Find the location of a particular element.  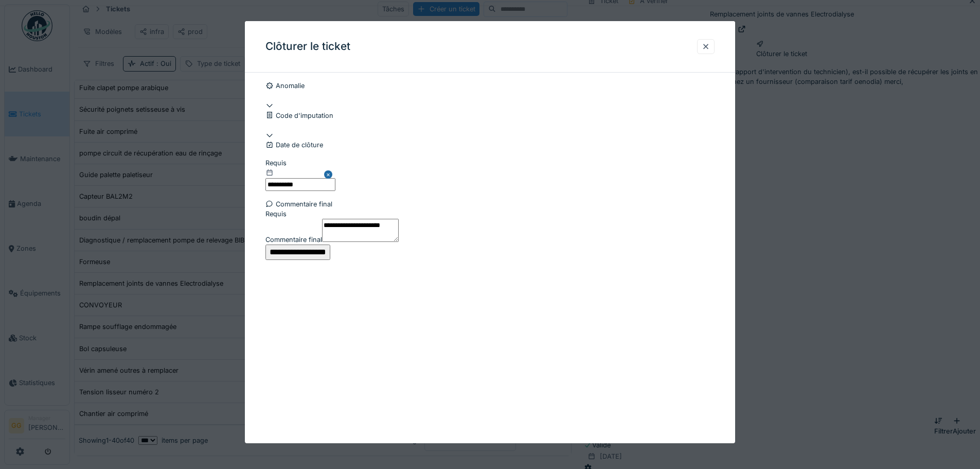

h3: Clôturer le ticket is located at coordinates (307, 47).